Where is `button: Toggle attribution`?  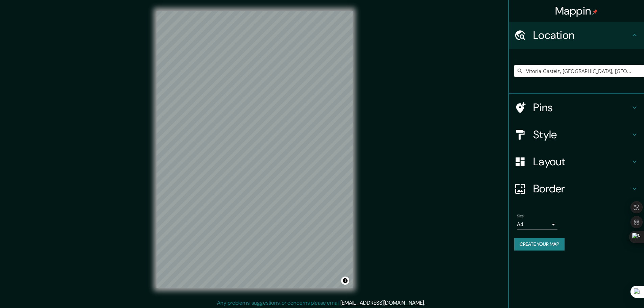
button: Toggle attribution is located at coordinates (345, 281).